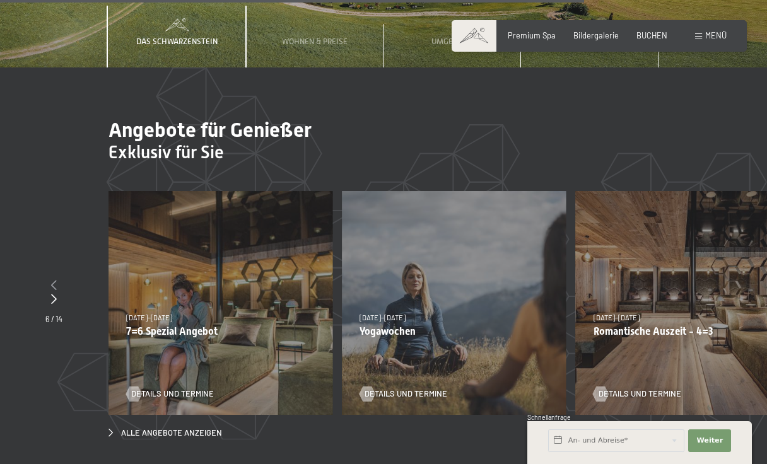 This screenshot has height=464, width=767. Describe the element at coordinates (454, 331) in the screenshot. I see `p: Yogawochen` at that location.